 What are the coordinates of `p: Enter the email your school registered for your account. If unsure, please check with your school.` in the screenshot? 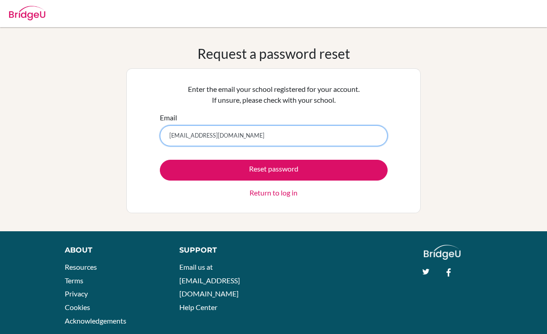 It's located at (274, 95).